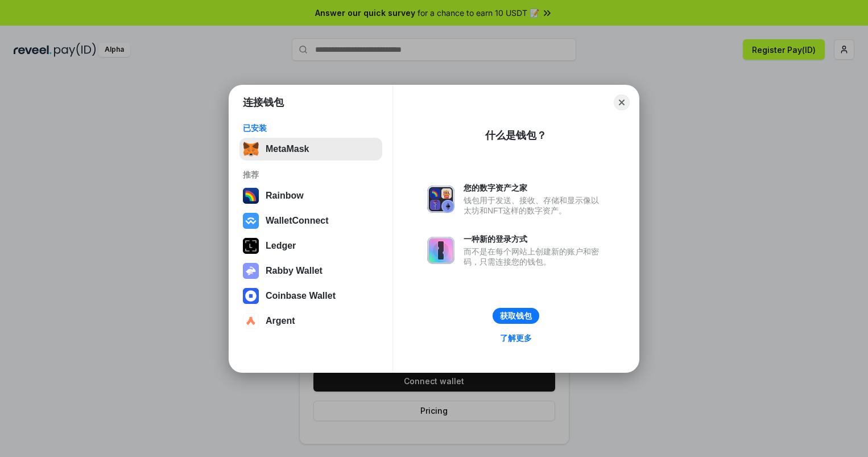 Image resolution: width=868 pixels, height=457 pixels. What do you see at coordinates (263, 102) in the screenshot?
I see `h1: 连接钱包` at bounding box center [263, 102].